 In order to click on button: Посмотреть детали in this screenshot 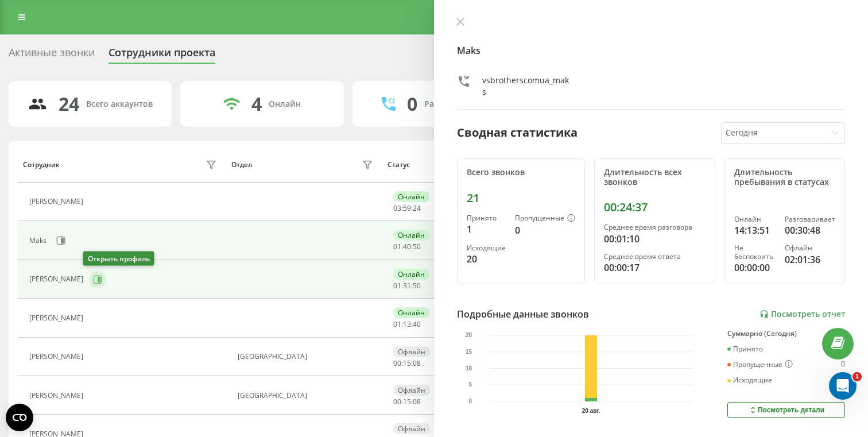, I will do `click(786, 410)`.